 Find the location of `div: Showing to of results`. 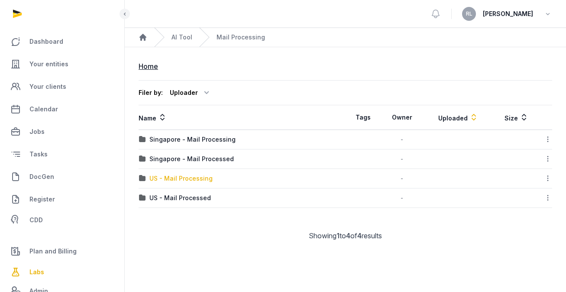

div: Showing to of results is located at coordinates (345, 236).